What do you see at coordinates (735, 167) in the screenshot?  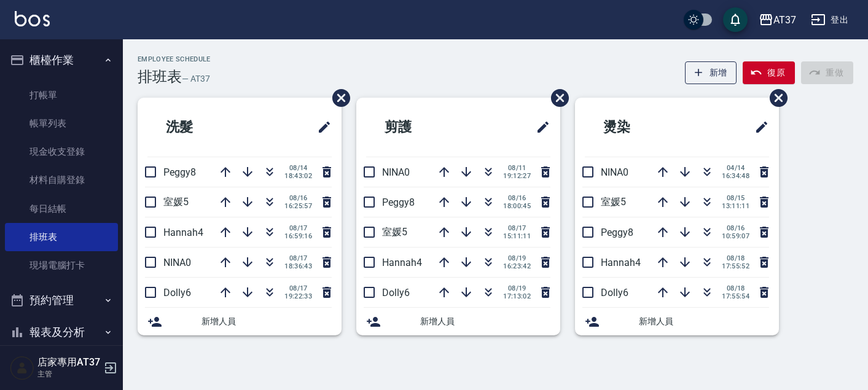 I see `span: 04/14` at bounding box center [735, 167].